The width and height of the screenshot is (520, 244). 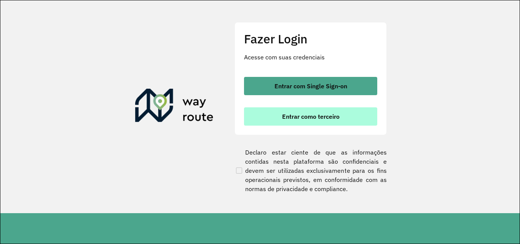 What do you see at coordinates (311, 171) in the screenshot?
I see `label: Declaro estar ciente de que as informações contidas nesta plataforma são confidenciais e devem se...` at bounding box center [311, 171].